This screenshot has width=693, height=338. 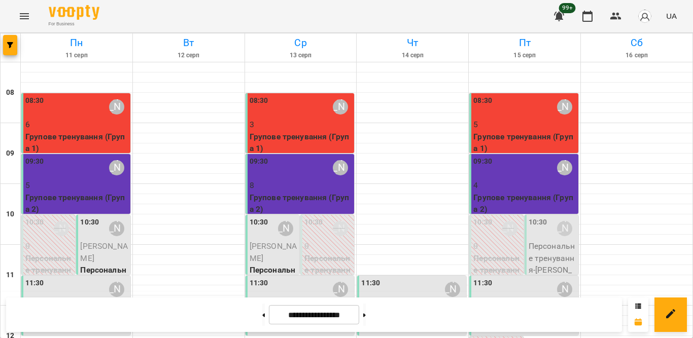 What do you see at coordinates (567, 8) in the screenshot?
I see `span: 99+` at bounding box center [567, 8].